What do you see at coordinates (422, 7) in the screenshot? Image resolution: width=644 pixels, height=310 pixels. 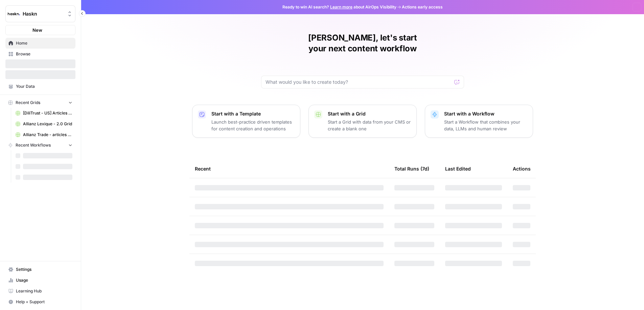 I see `span: Actions early access` at bounding box center [422, 7].